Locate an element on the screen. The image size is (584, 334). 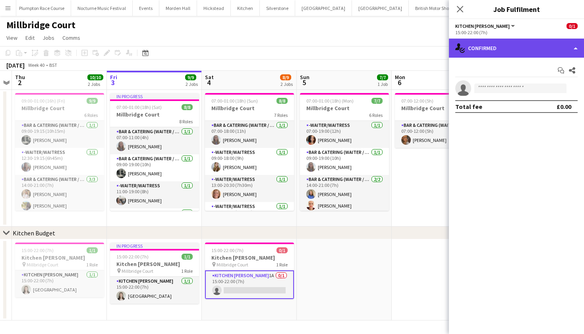
span: Jobs is located at coordinates (48, 38).